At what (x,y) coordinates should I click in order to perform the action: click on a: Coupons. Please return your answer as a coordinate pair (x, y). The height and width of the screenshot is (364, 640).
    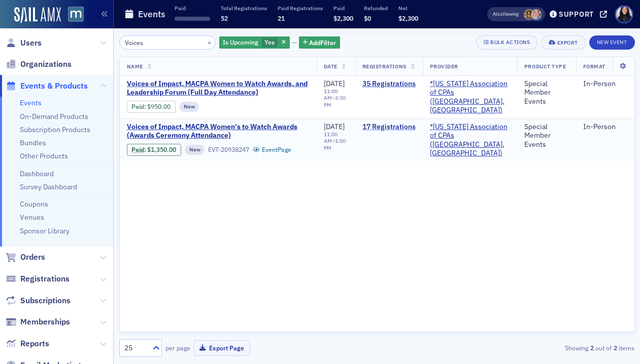
    Looking at the image, I should click on (34, 204).